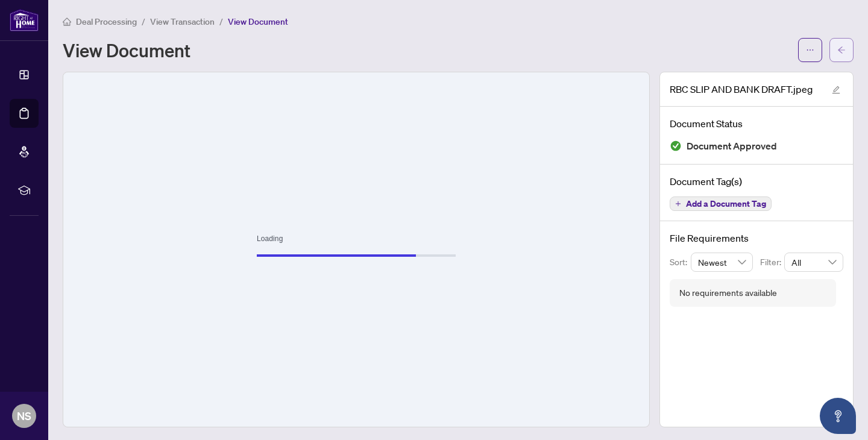 This screenshot has height=440, width=868. Describe the element at coordinates (106, 22) in the screenshot. I see `span: Deal Processing` at that location.